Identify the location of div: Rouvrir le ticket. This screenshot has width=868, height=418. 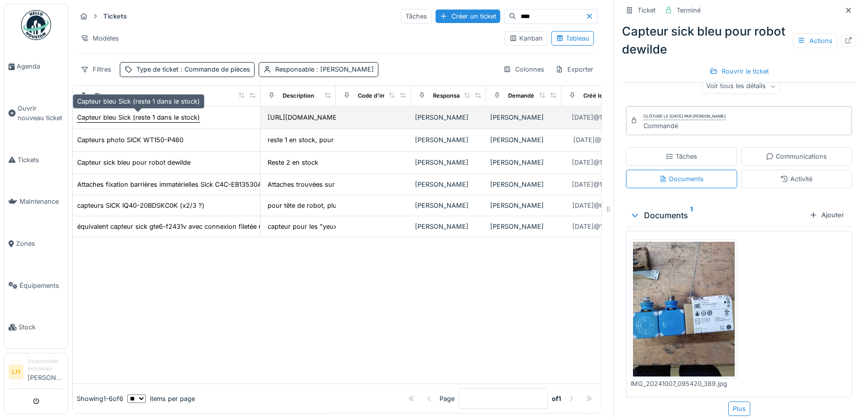
(739, 71).